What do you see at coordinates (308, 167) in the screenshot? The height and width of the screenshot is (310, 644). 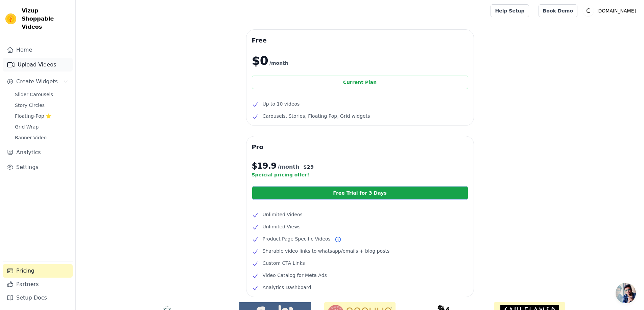 I see `span: $ 29` at bounding box center [308, 167].